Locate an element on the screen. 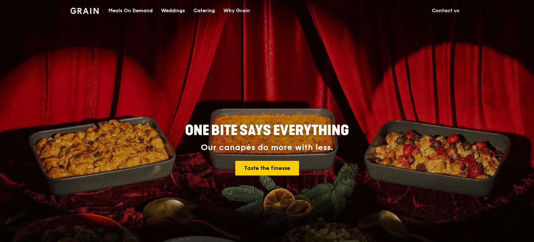 The width and height of the screenshot is (534, 242). div: Why Grain is located at coordinates (237, 11).